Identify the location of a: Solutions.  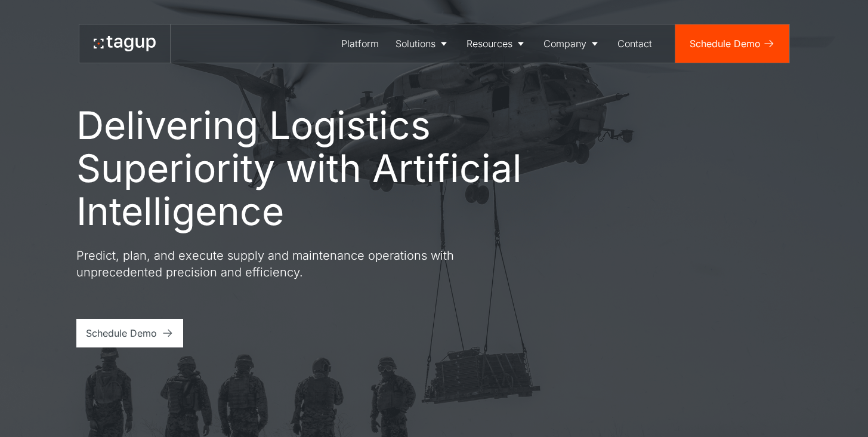
(422, 43).